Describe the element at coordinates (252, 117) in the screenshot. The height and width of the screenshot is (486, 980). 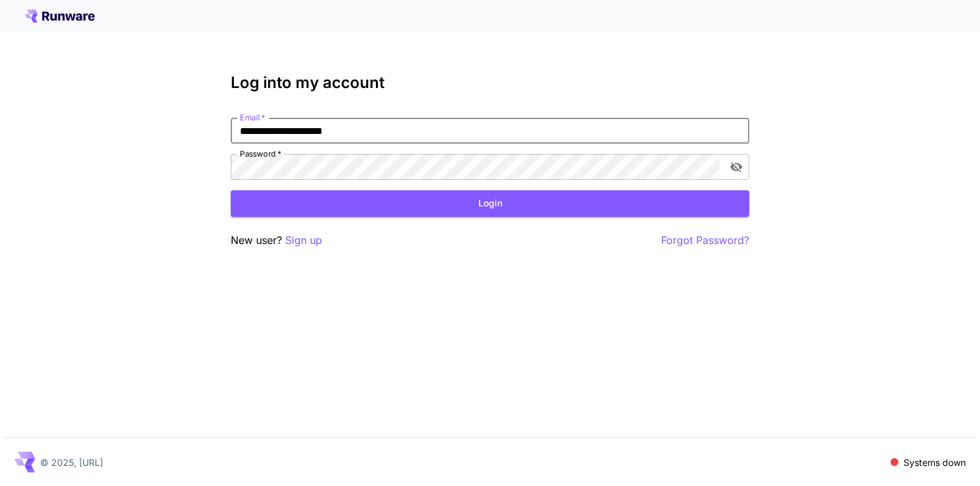
I see `label: Email` at that location.